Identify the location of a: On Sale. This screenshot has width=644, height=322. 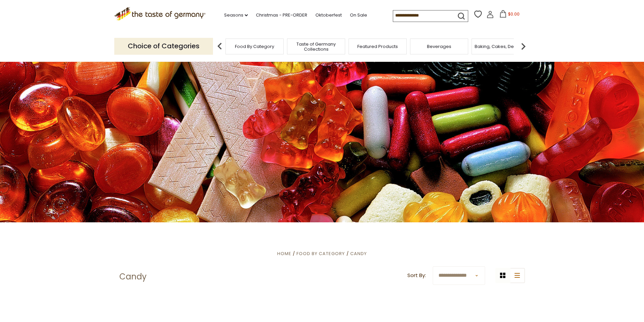
(358, 15).